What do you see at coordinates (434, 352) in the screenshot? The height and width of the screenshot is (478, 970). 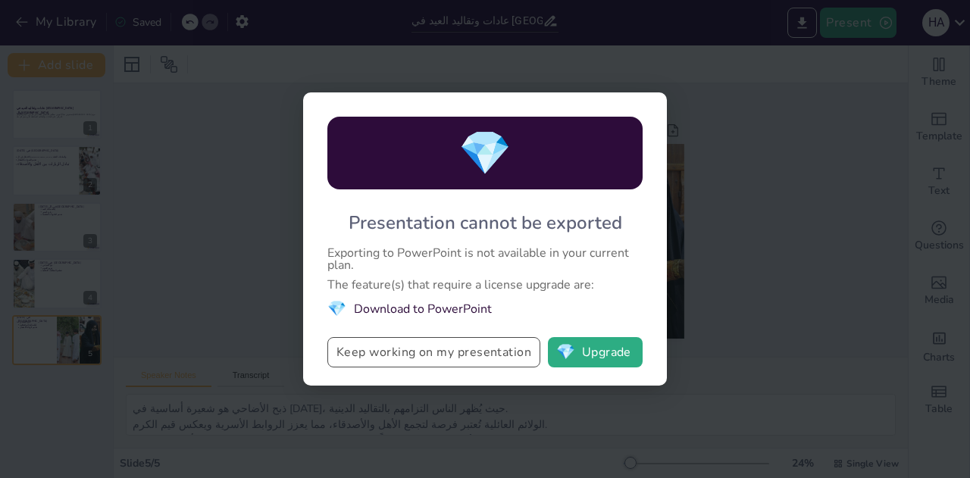 I see `button: Keep working on my presentation` at bounding box center [434, 352].